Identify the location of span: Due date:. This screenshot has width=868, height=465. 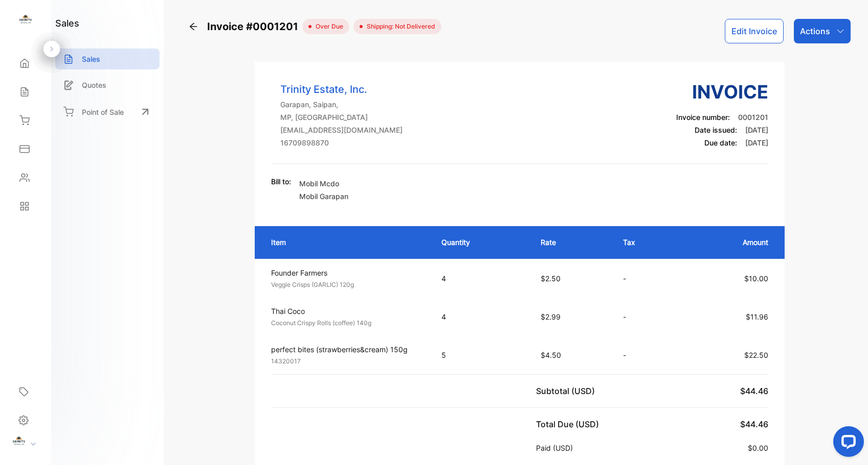
(720, 143).